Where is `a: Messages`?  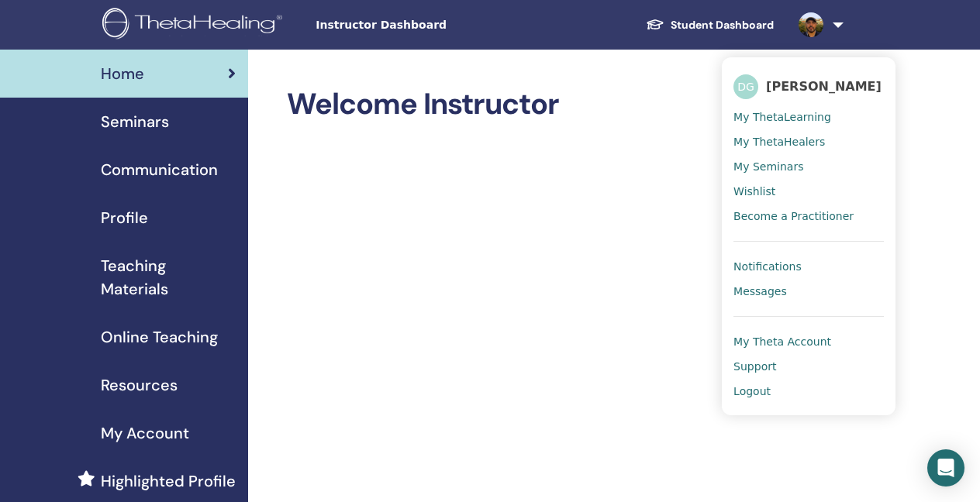
a: Messages is located at coordinates (809, 291).